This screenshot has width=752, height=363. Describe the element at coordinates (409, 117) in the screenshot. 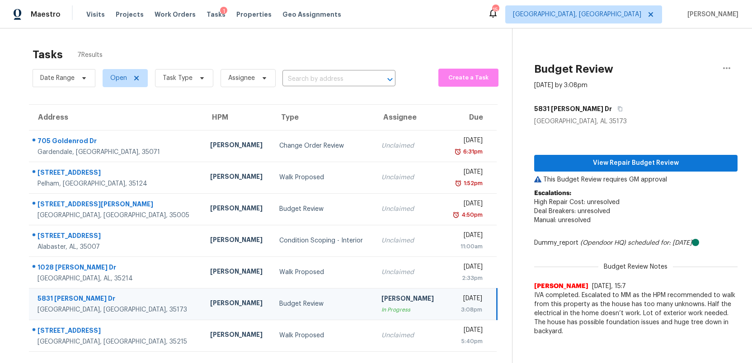

I see `th: Assignee` at that location.